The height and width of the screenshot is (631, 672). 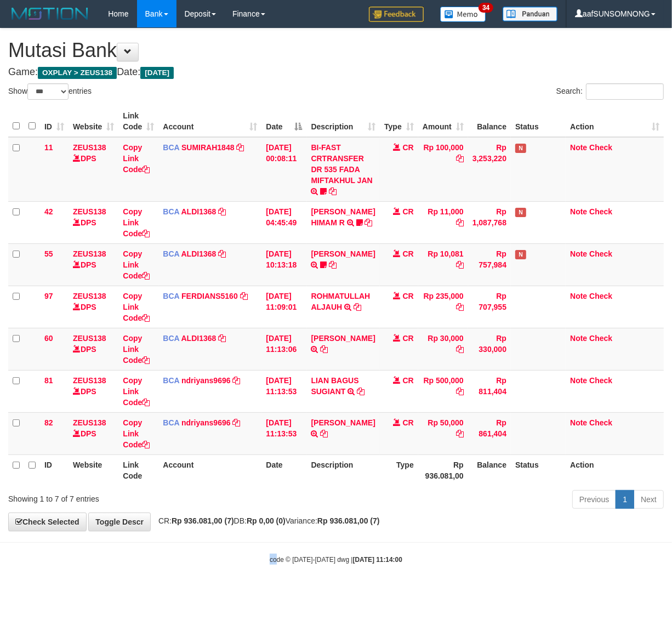 What do you see at coordinates (54, 121) in the screenshot?
I see `th: ID: activate to sort column ascending` at bounding box center [54, 121].